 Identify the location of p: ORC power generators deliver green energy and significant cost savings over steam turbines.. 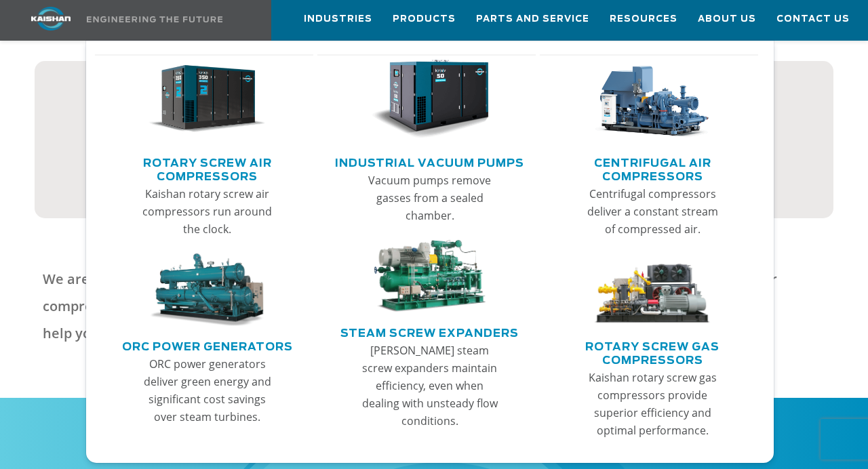
(208, 391).